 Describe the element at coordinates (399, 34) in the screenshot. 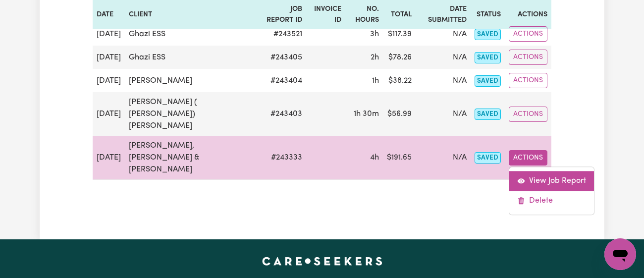

I see `td: $ 117.39` at that location.